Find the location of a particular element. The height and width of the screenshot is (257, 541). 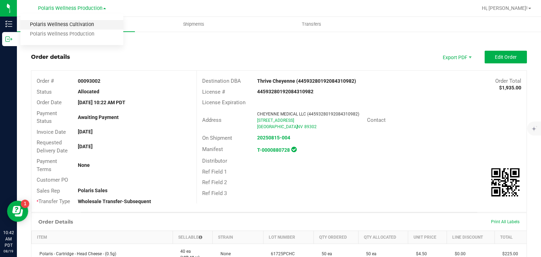

span: Edit Order is located at coordinates (506, 57).